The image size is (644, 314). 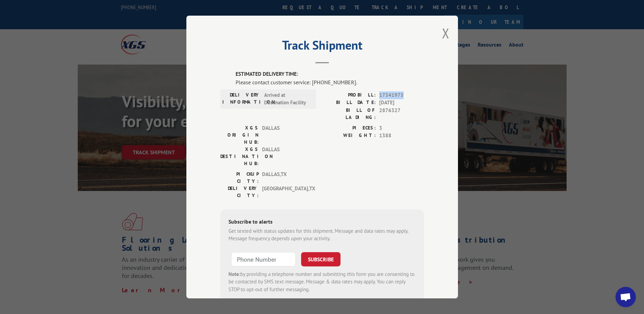 I want to click on label: DELIVERY INFORMATION:, so click(x=242, y=99).